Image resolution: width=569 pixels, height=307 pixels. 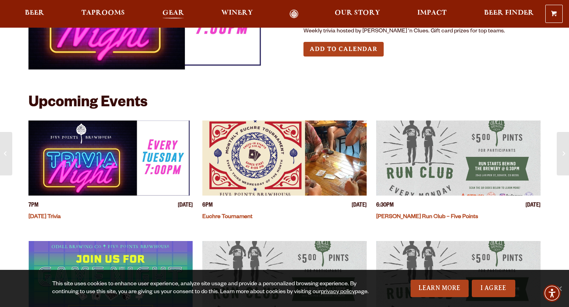 I want to click on a: Winery, so click(x=237, y=14).